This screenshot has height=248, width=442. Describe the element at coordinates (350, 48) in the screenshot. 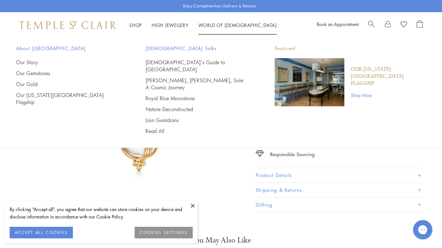

I see `p: Featured` at that location.